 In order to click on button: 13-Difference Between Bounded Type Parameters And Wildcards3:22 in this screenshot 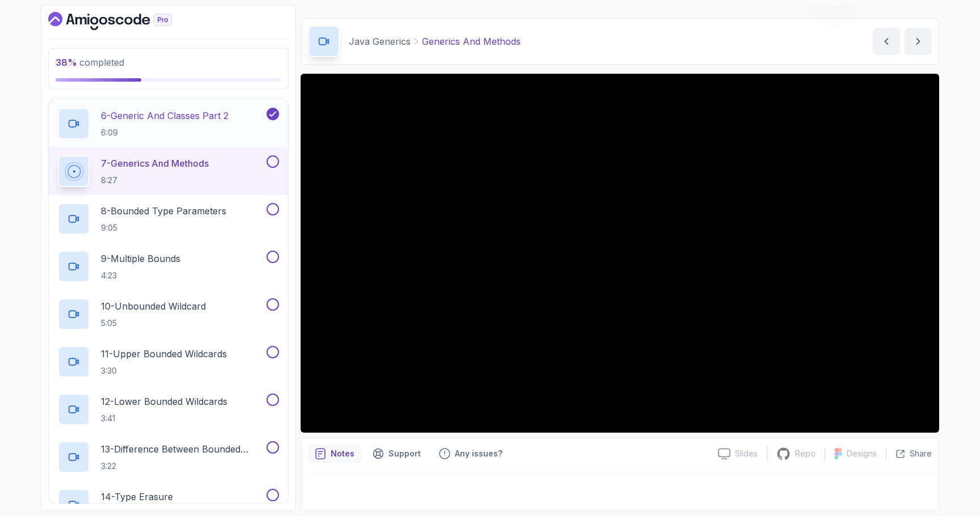, I will do `click(168, 457)`.